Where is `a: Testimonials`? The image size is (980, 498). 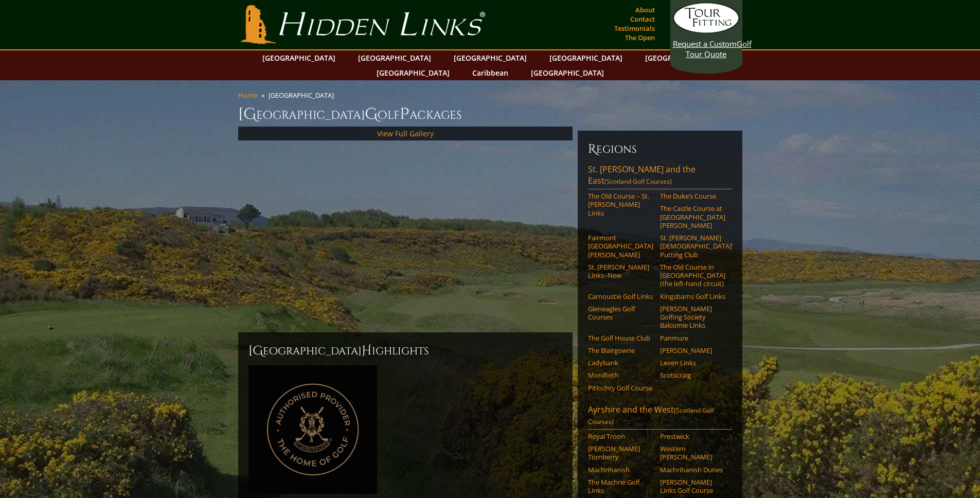 a: Testimonials is located at coordinates (634, 28).